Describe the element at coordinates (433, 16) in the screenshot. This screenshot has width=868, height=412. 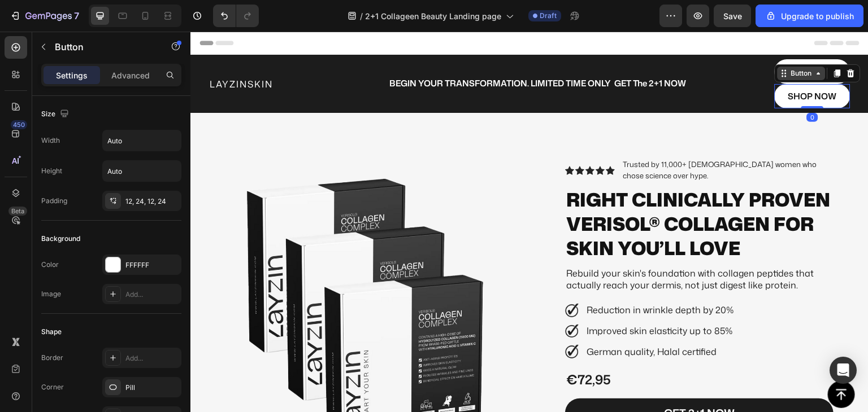
I see `span: 2+1 Collageen Beauty Landing page` at that location.